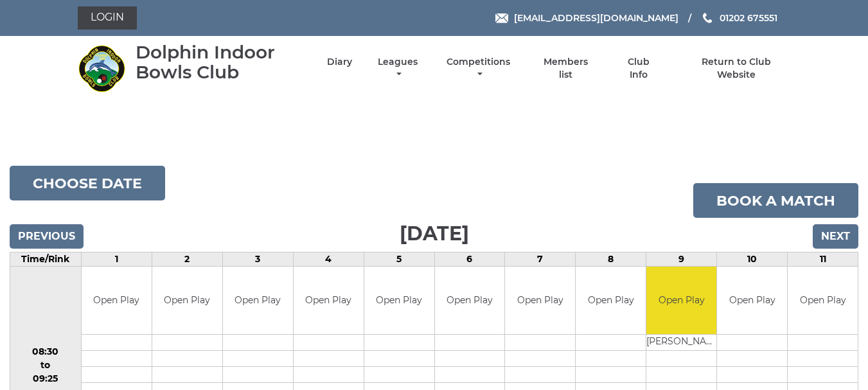 The width and height of the screenshot is (868, 390). Describe the element at coordinates (187, 260) in the screenshot. I see `td: 2` at that location.